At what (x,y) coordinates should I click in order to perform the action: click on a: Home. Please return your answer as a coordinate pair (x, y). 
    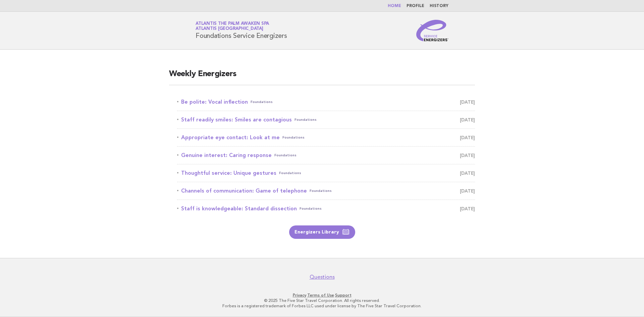
    Looking at the image, I should click on (395, 6).